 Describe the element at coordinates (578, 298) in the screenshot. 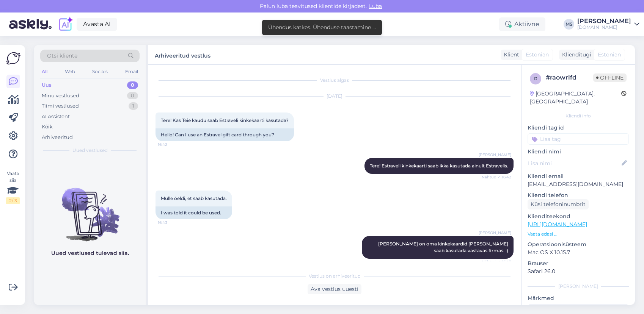

I see `p: Märkmed` at that location.